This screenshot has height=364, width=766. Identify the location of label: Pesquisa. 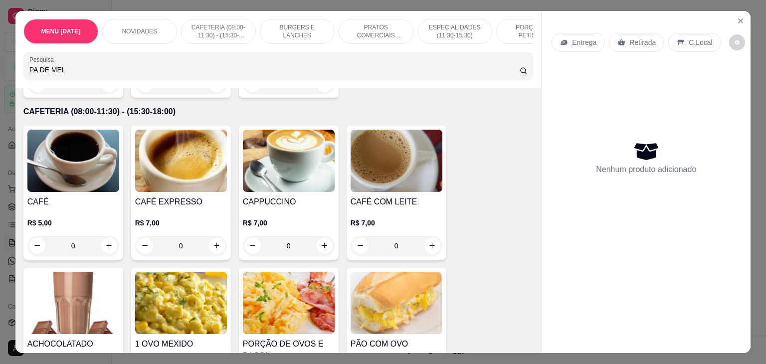
(43, 59).